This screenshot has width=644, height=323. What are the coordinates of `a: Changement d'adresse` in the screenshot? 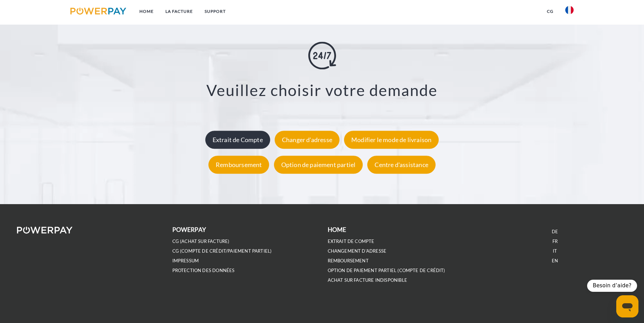 It's located at (357, 251).